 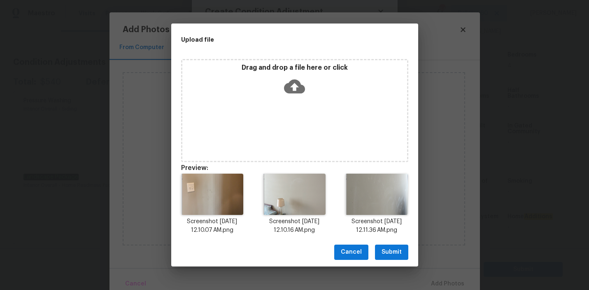 I want to click on h2: Upload file, so click(x=276, y=40).